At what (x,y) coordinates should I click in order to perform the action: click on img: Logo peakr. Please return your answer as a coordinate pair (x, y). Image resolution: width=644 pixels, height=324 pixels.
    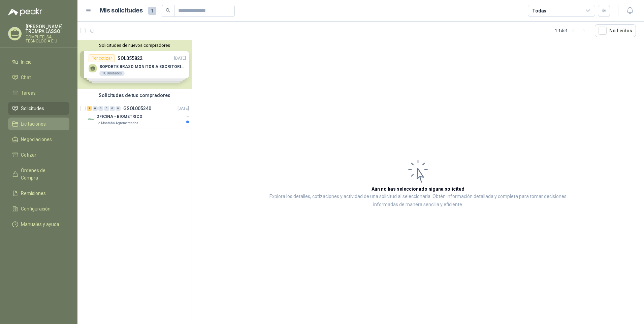
    Looking at the image, I should click on (25, 12).